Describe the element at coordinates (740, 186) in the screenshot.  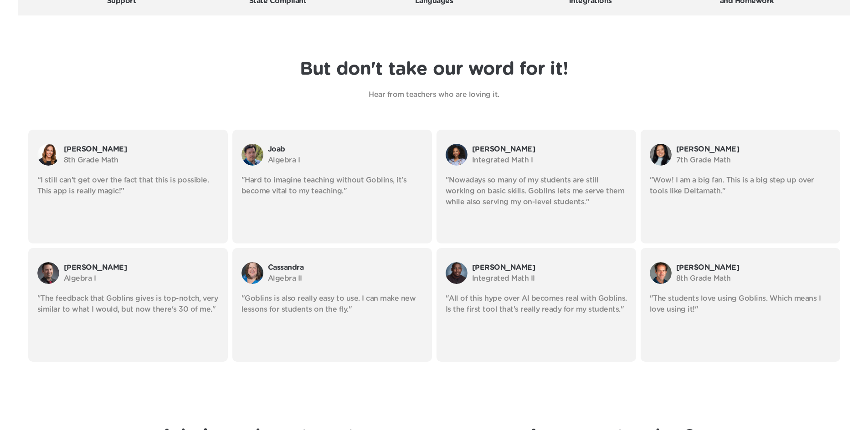
I see `p: "Wow! I am a big fan. This is a big step up over tools like Deltamath."` at that location.